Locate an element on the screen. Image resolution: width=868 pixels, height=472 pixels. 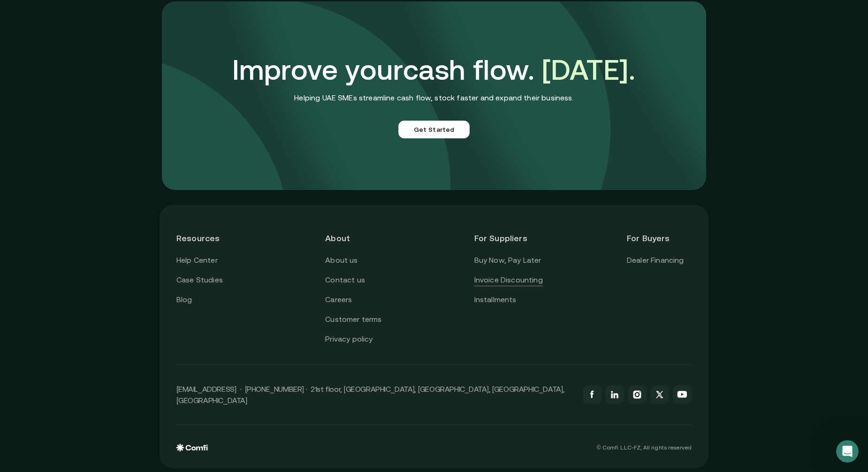
a: Installments is located at coordinates (496, 300).